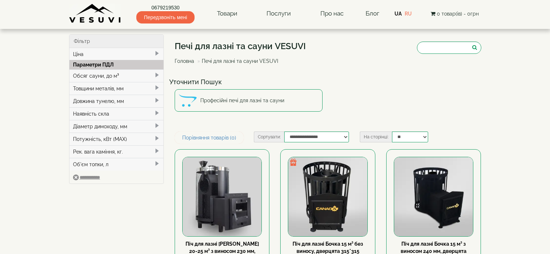  I want to click on a: RU, so click(408, 14).